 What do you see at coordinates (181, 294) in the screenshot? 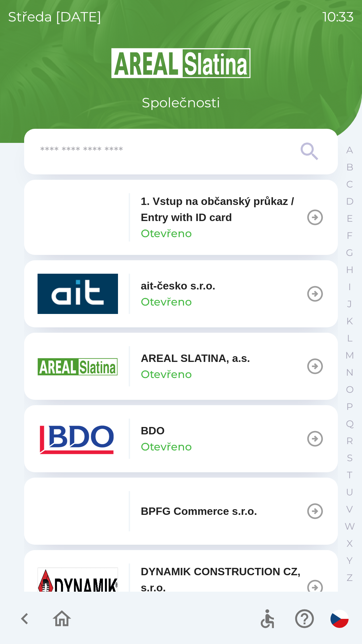
I see `button: ait-česko s.r.o.Otevřeno` at bounding box center [181, 294].